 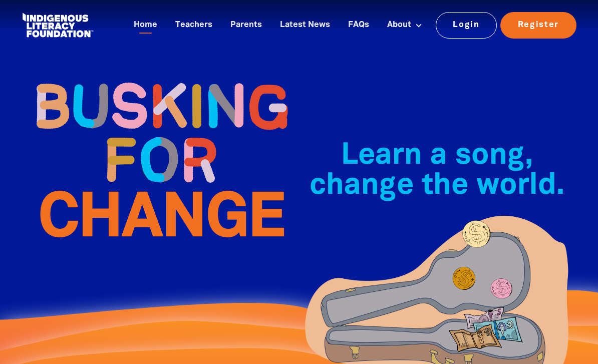 What do you see at coordinates (145, 25) in the screenshot?
I see `a: Home` at bounding box center [145, 25].